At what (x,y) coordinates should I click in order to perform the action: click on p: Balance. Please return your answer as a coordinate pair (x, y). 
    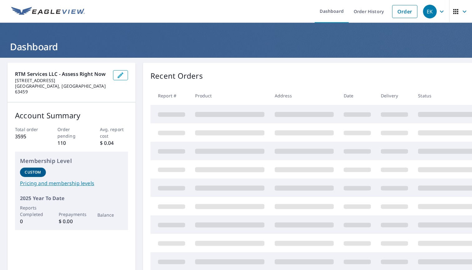
    Looking at the image, I should click on (110, 215).